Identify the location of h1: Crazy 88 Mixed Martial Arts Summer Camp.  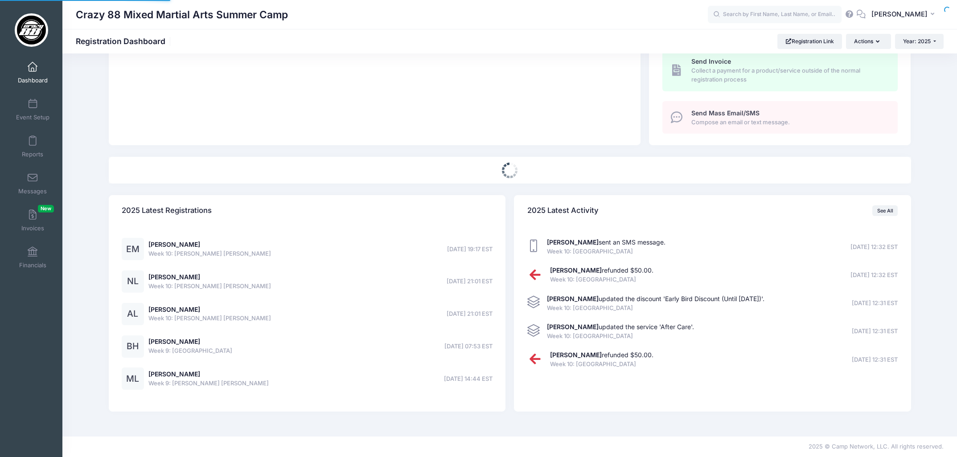
(182, 15).